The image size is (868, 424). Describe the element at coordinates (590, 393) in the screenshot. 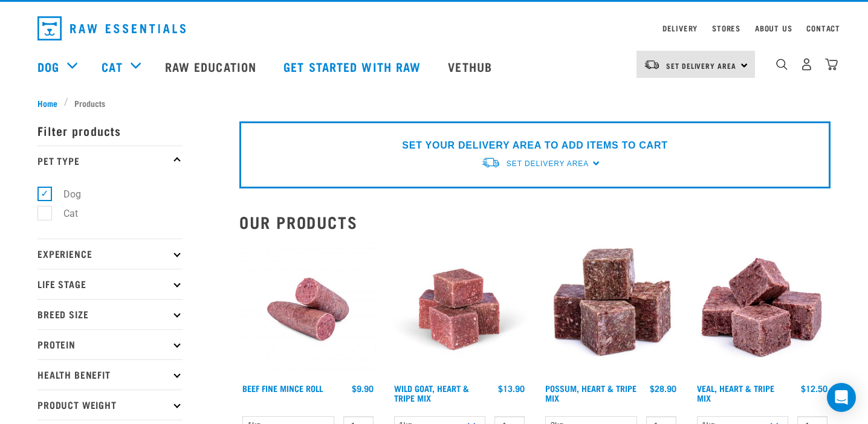

I see `a: Possum, Heart & Tripe Mix` at that location.